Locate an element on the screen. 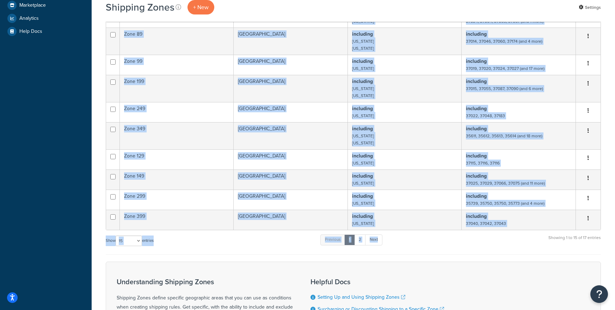 Image resolution: width=615 pixels, height=310 pixels. a: Setting Up and Using Shipping Zones is located at coordinates (361, 297).